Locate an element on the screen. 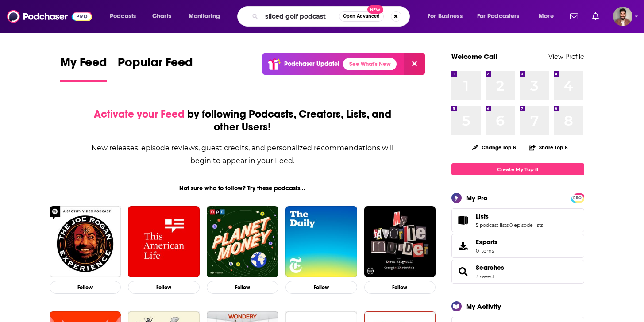  a: The Daily is located at coordinates (321, 242).